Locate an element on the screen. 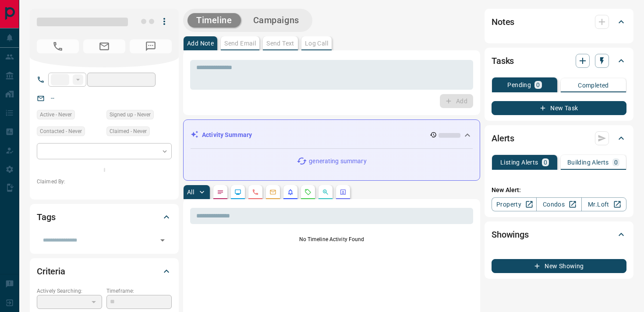 Image resolution: width=644 pixels, height=312 pixels. a: Mr.Loft is located at coordinates (604, 205).